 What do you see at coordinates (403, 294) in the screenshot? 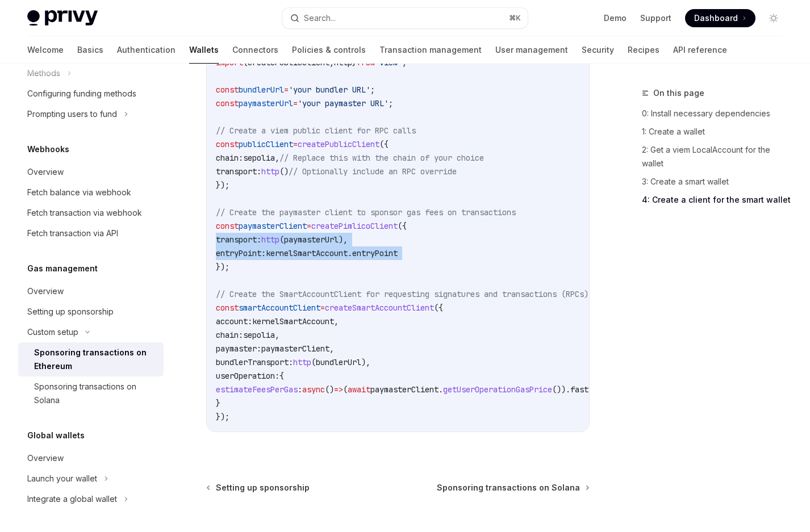
I see `span: // Create the SmartAccountClient for requesting signatures and transactions (RPCs)` at bounding box center [403, 294].